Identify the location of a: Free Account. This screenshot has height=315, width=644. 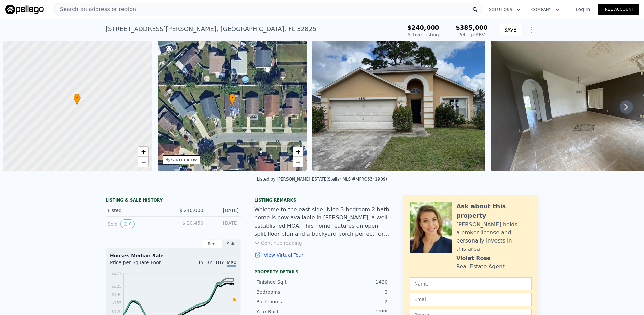
(618, 9).